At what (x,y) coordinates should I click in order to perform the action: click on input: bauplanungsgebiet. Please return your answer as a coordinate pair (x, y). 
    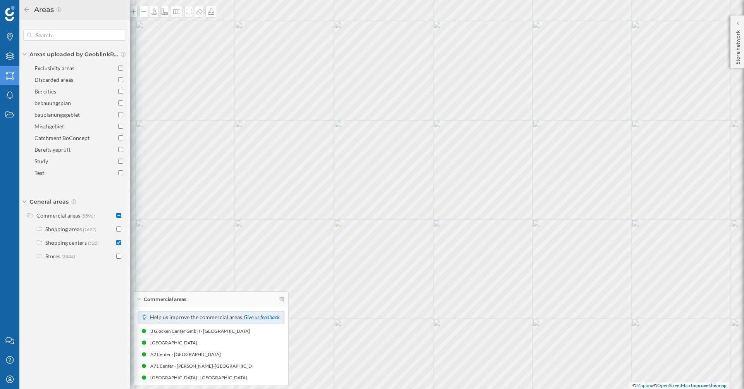
    Looking at the image, I should click on (121, 114).